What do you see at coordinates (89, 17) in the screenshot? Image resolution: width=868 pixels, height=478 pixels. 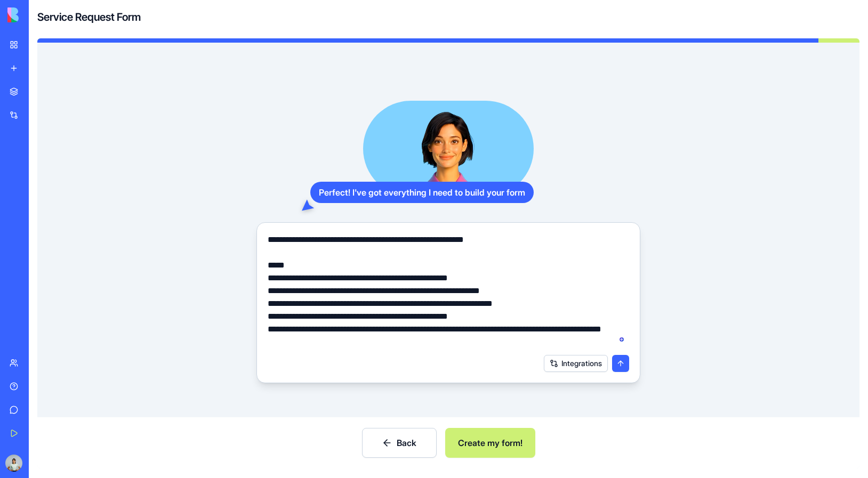 I see `h4: Service Request Form` at bounding box center [89, 17].